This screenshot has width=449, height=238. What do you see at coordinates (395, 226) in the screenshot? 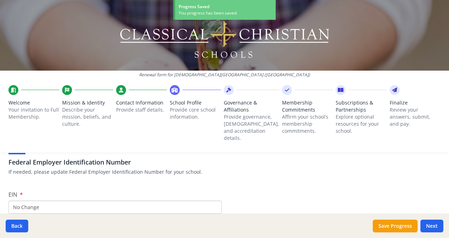
I see `button: Save Progress` at bounding box center [395, 226].